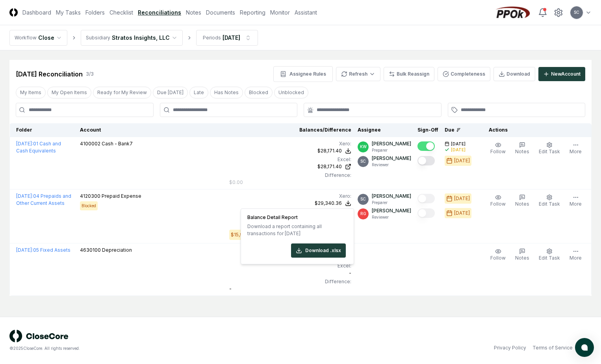 The image size is (601, 364). What do you see at coordinates (122, 196) in the screenshot?
I see `span: Prepaid Expense` at bounding box center [122, 196].